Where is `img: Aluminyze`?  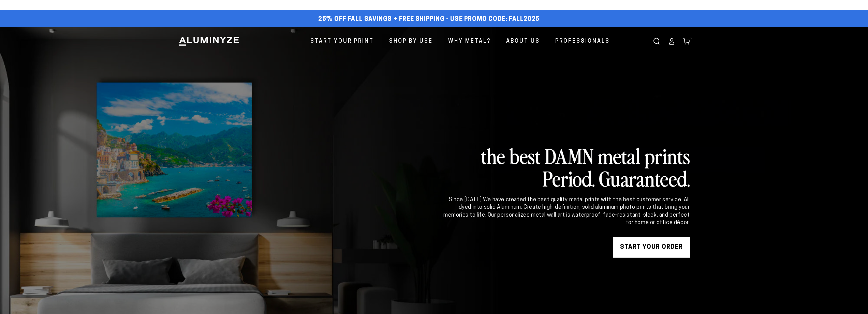
img: Aluminyze is located at coordinates (210, 42).